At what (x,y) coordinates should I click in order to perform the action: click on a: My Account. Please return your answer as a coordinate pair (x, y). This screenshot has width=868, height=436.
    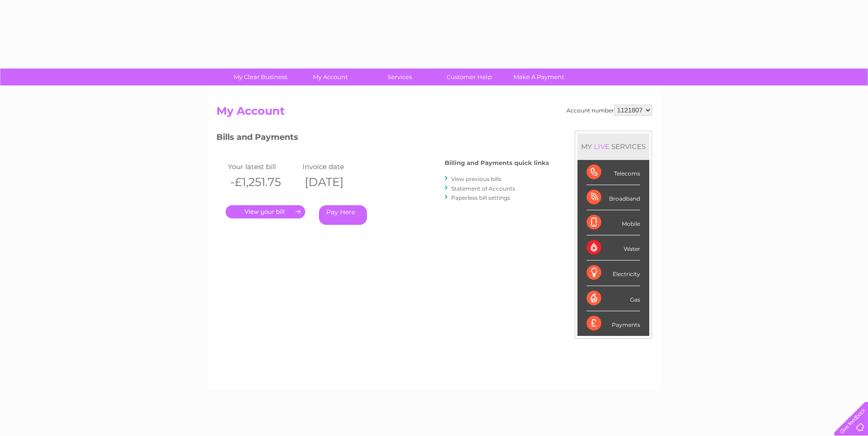
    Looking at the image, I should click on (329, 77).